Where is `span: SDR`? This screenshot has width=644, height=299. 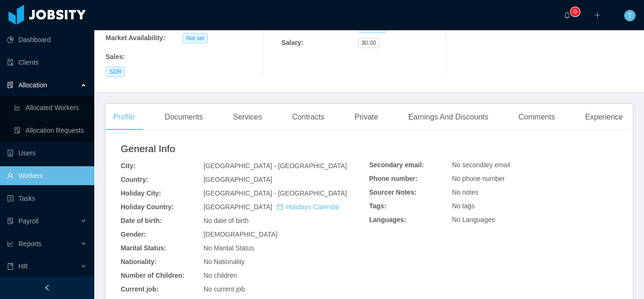
span: SDR is located at coordinates (115, 72).